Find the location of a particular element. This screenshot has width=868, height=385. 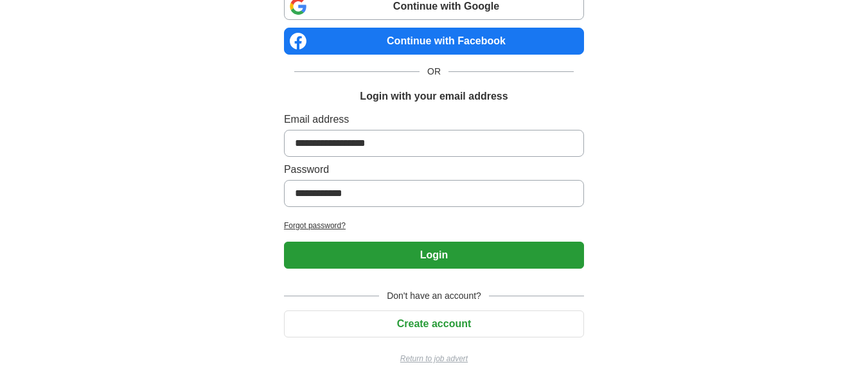

h2: Forgot password? is located at coordinates (434, 225).